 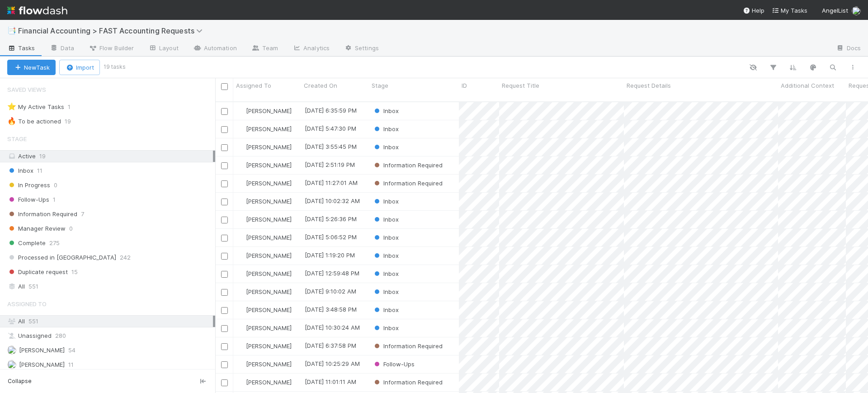 What do you see at coordinates (62, 49) in the screenshot?
I see `a: Data` at bounding box center [62, 49].